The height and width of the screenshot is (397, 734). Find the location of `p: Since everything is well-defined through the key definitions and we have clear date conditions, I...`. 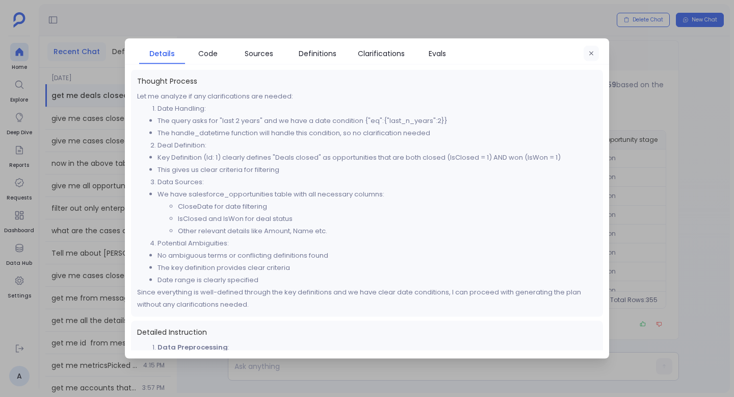

p: Since everything is well-defined through the key definitions and we have clear date conditions, I... is located at coordinates (367, 298).